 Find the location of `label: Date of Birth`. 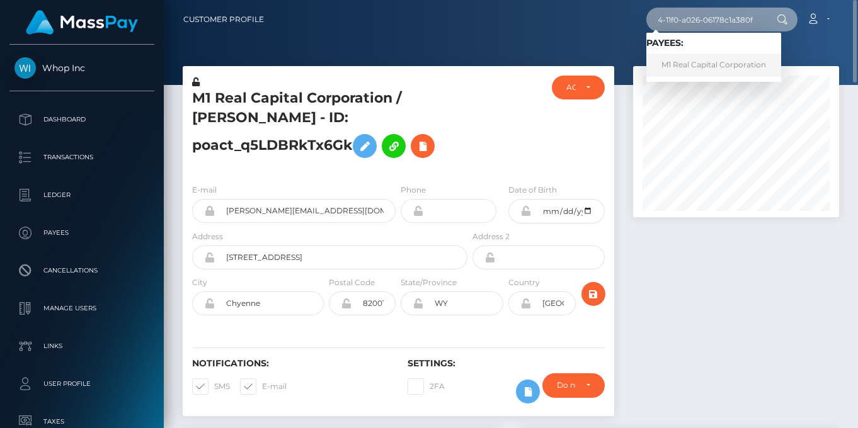

label: Date of Birth is located at coordinates (532, 190).